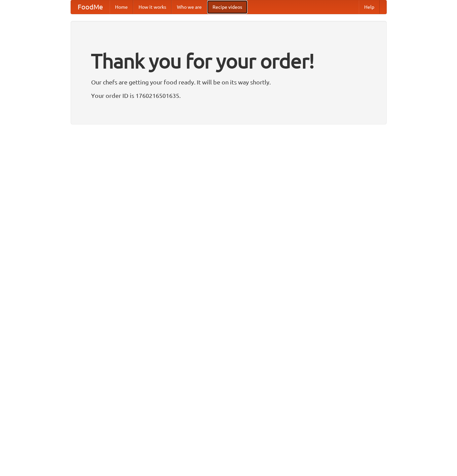  I want to click on a: FoodMe, so click(90, 7).